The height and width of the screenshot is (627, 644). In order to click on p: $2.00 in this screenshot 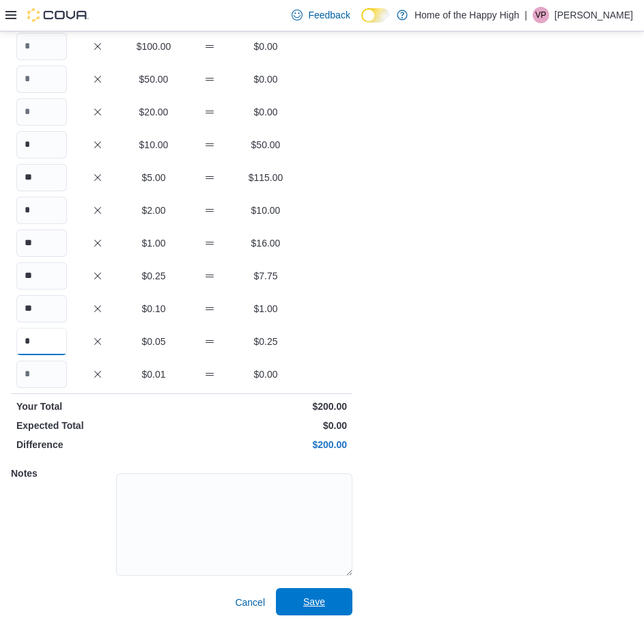, I will do `click(154, 210)`.